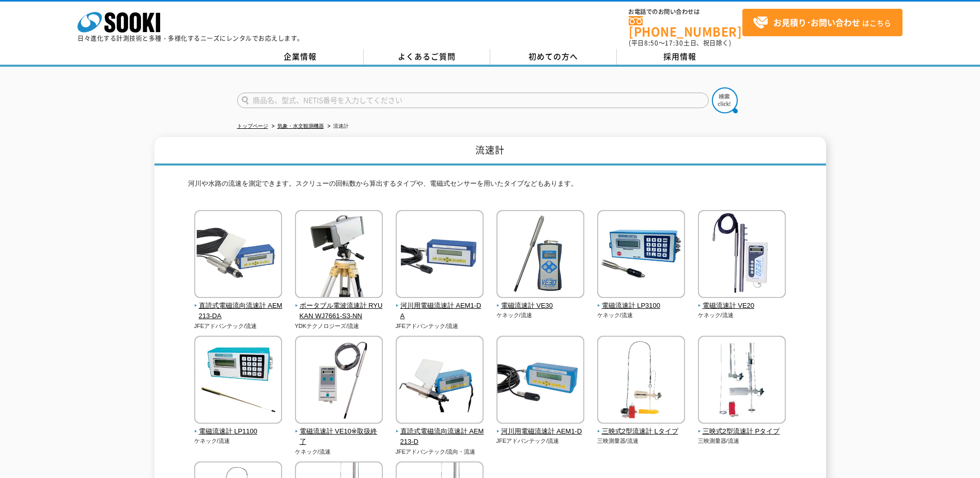 The image size is (980, 478). Describe the element at coordinates (822, 23) in the screenshot. I see `span: はこちら` at that location.